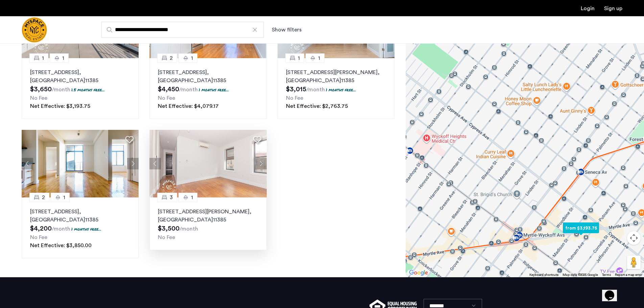 The width and height of the screenshot is (644, 308). Describe the element at coordinates (544, 275) in the screenshot. I see `button: Keyboard shortcuts` at that location.